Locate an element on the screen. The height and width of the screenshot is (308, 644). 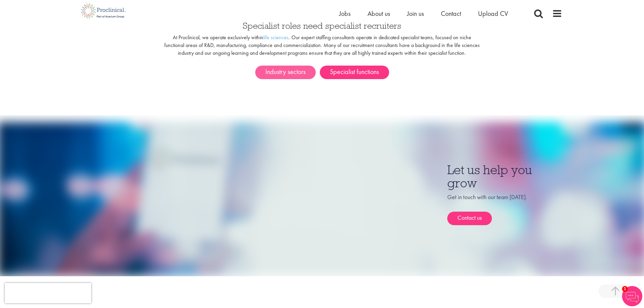
a: About us is located at coordinates (379, 13).